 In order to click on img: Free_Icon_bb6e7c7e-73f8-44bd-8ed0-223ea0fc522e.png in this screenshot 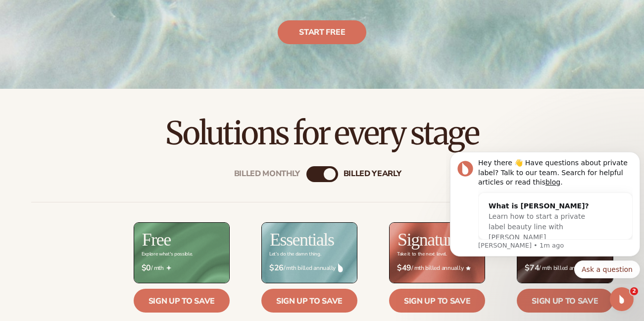, I will do `click(169, 268)`.